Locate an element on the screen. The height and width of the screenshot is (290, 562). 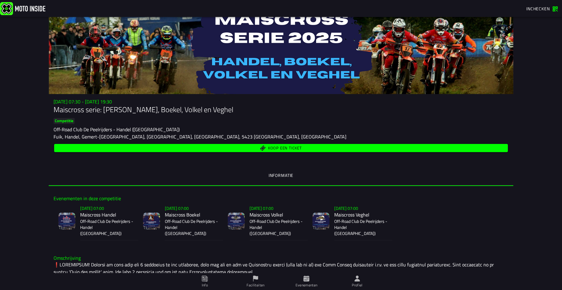
ion-label: Evenementen is located at coordinates (307, 285).